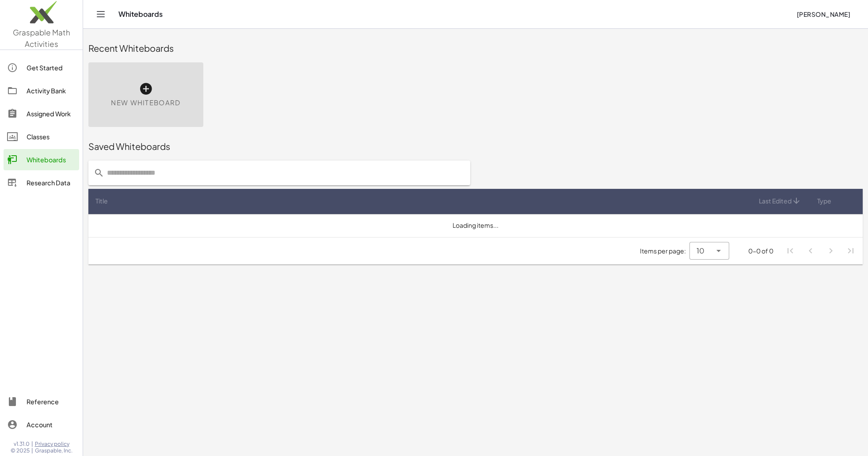 The height and width of the screenshot is (456, 868). What do you see at coordinates (824, 200) in the screenshot?
I see `span: Type` at bounding box center [824, 200].